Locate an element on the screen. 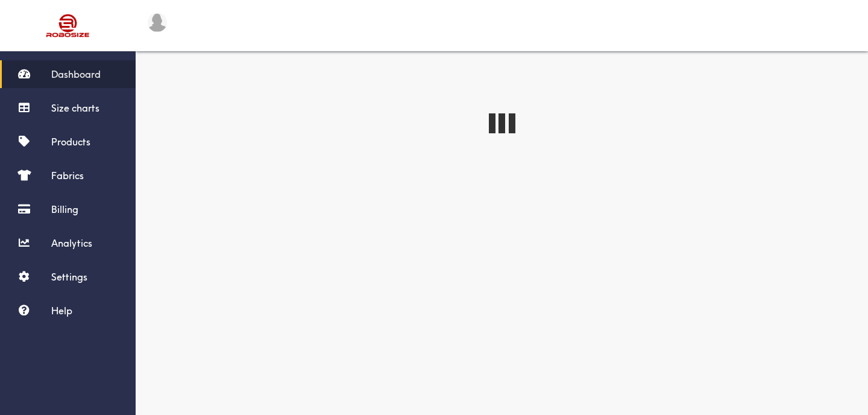 This screenshot has height=415, width=868. span: Analytics is located at coordinates (72, 243).